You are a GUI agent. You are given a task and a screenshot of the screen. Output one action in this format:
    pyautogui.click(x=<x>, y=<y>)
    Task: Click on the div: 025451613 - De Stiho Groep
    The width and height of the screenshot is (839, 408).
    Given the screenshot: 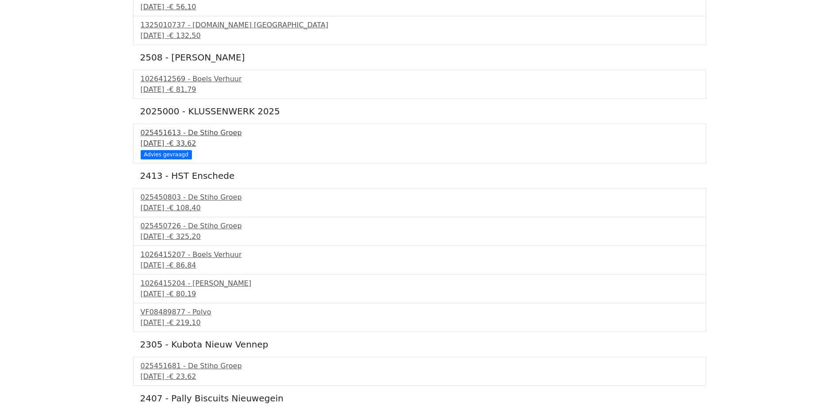 What is the action you would take?
    pyautogui.click(x=420, y=133)
    